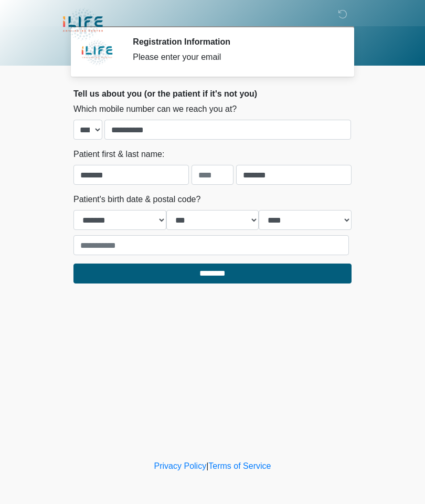 This screenshot has width=425, height=504. What do you see at coordinates (97, 53) in the screenshot?
I see `img: Agent Avatar` at bounding box center [97, 53].